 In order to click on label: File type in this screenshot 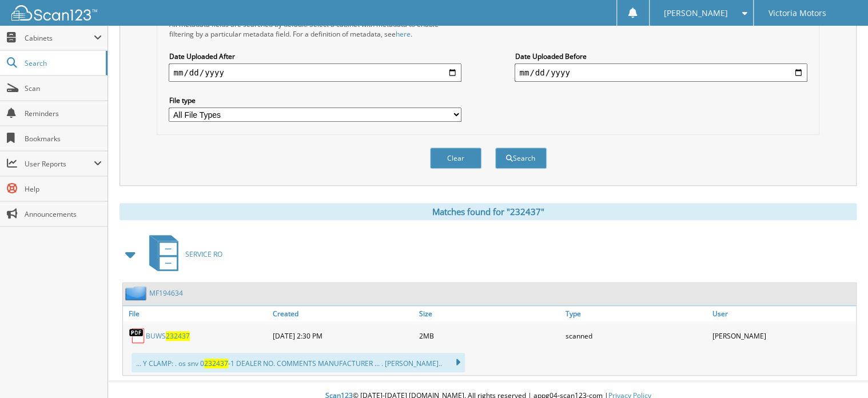, I will do `click(315, 100)`.